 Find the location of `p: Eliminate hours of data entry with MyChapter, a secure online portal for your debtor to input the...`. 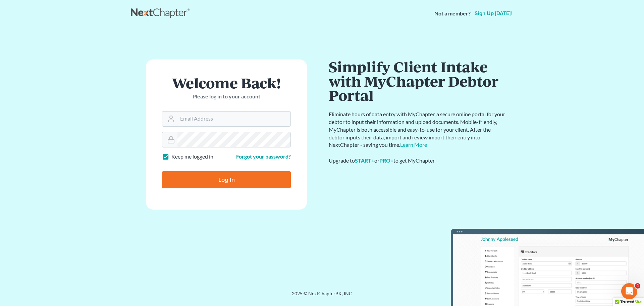

p: Eliminate hours of data entry with MyChapter, a secure online portal for your debtor to input the... is located at coordinates (417, 129).